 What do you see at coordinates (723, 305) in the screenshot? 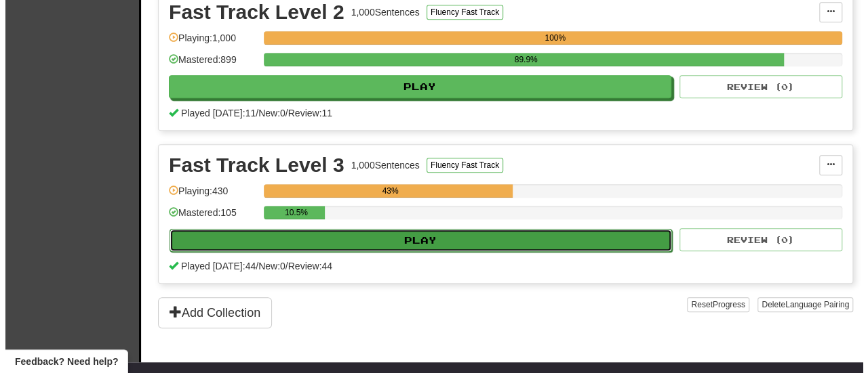
I see `span: Progress` at bounding box center [723, 305].